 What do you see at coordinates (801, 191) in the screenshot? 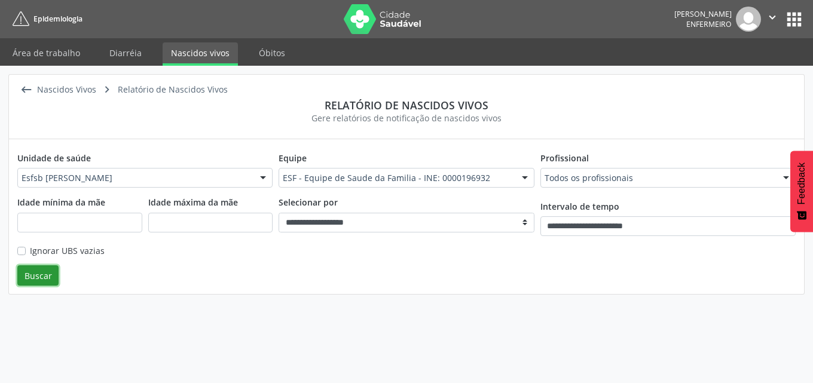
I see `button: Feedback - Mostrar pesquisa` at bounding box center [801, 191].